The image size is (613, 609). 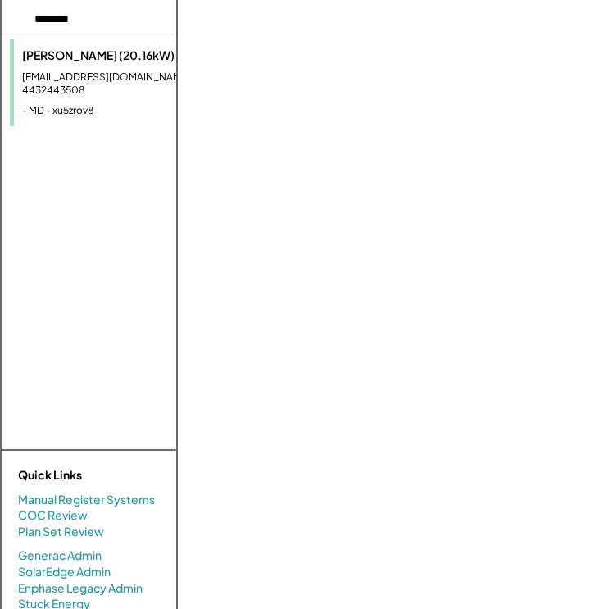 I want to click on a: Plan Set Review, so click(x=61, y=532).